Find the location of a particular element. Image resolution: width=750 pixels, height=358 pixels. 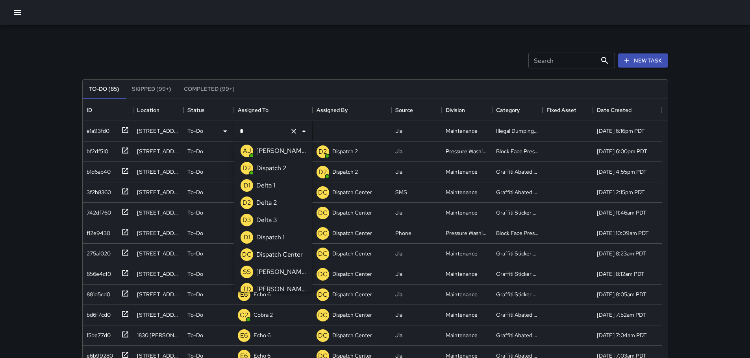

div: Graffiti Sticker Abated Small is located at coordinates (517, 254).